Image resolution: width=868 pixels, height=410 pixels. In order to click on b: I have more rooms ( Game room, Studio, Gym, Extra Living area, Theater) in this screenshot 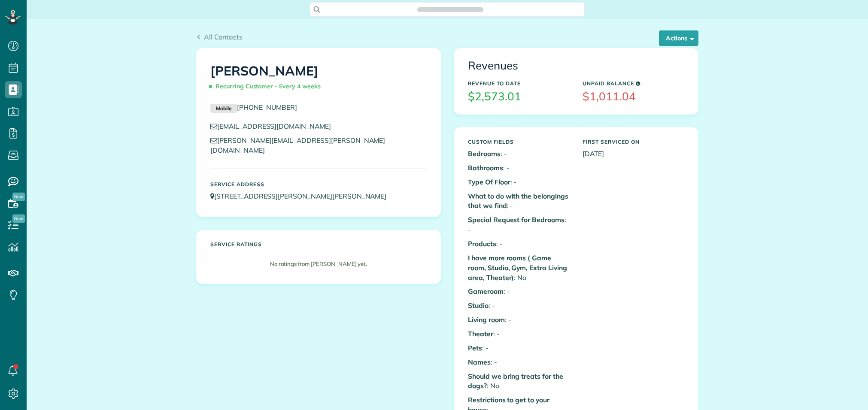, I will do `click(517, 268)`.